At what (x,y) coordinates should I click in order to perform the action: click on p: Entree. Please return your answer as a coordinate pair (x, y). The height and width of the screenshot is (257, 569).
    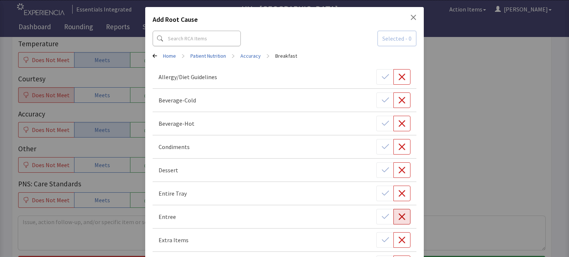
    Looking at the image, I should click on (167, 217).